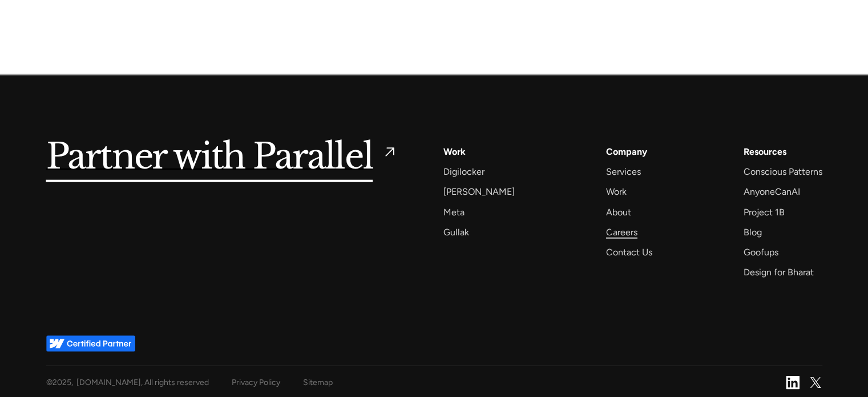  What do you see at coordinates (61, 382) in the screenshot?
I see `span: 2025` at bounding box center [61, 382].